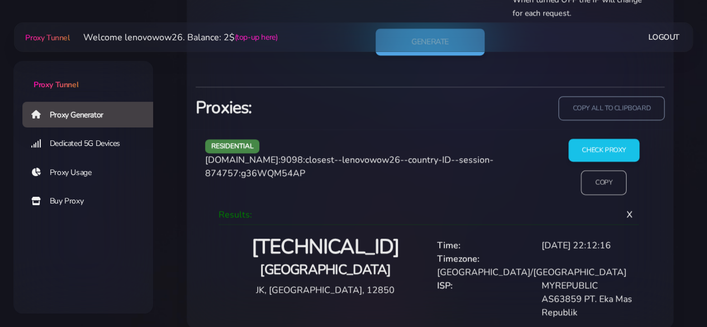  What do you see at coordinates (611, 108) in the screenshot?
I see `input: copy all to clipboard` at bounding box center [611, 108].